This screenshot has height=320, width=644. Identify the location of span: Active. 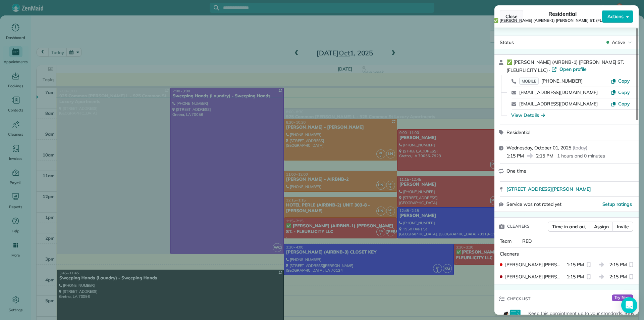
(618, 42).